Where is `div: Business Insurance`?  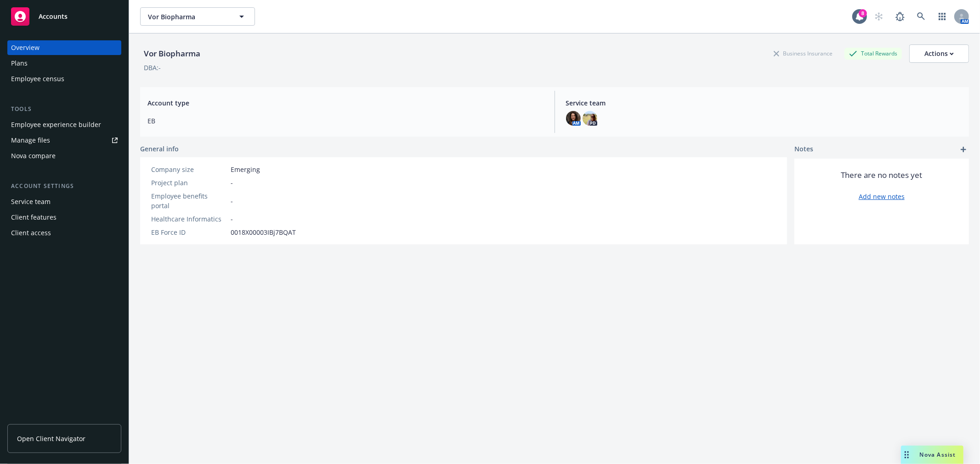
div: Business Insurance is located at coordinates (803, 53).